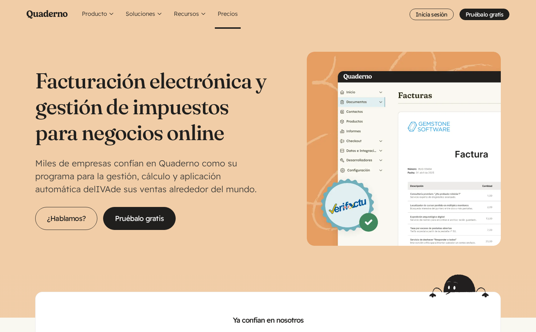  Describe the element at coordinates (432, 14) in the screenshot. I see `a: Inicia sesión` at that location.